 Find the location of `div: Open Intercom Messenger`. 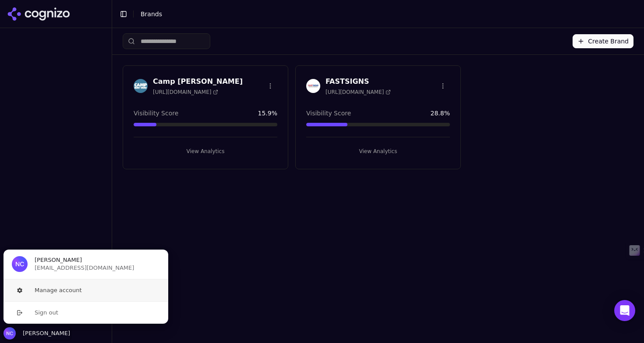

div: Open Intercom Messenger is located at coordinates (625, 310).